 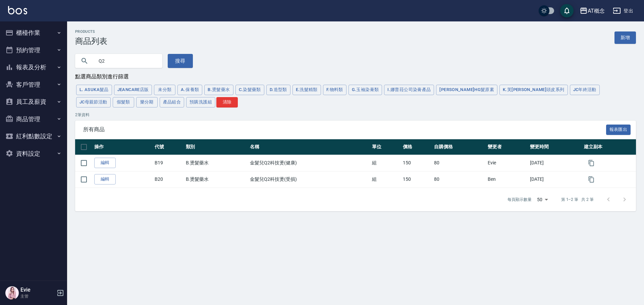 What do you see at coordinates (91, 41) in the screenshot?
I see `h3: 商品列表` at bounding box center [91, 41].